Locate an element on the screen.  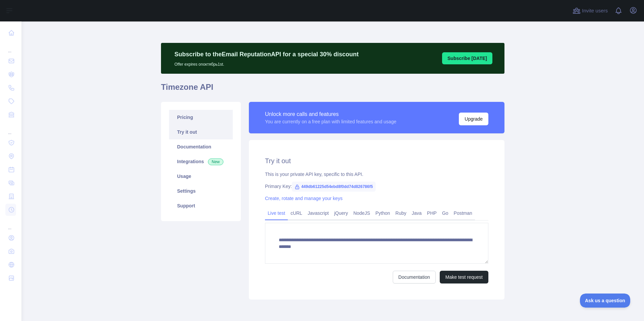
button: Invite users is located at coordinates (590, 11).